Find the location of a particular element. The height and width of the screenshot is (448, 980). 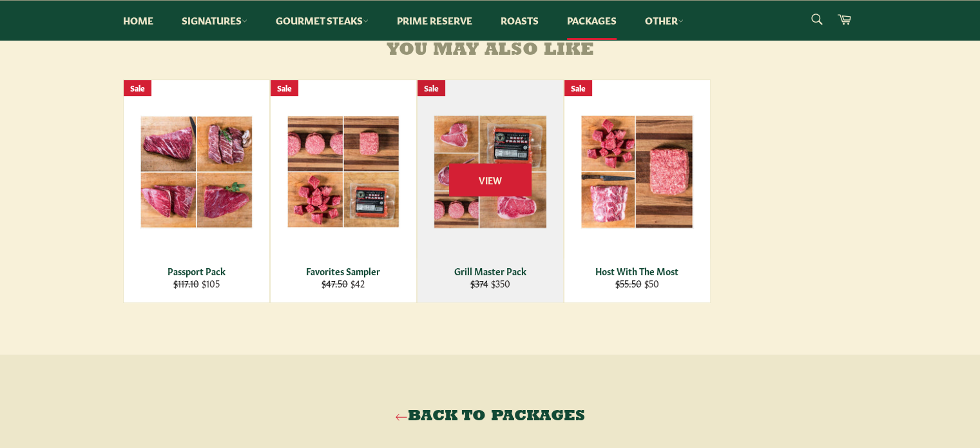

a: Grill Master Pack Grill Master Pack $374 $350 View is located at coordinates (490, 191).